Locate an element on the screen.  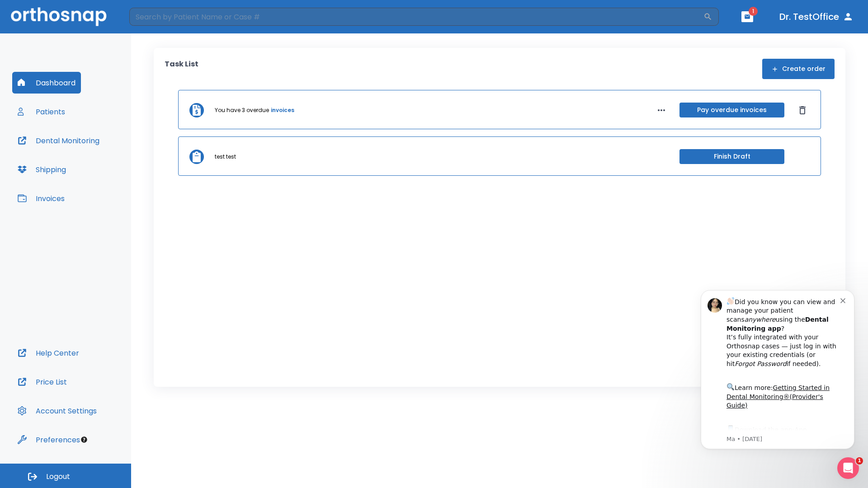
div: Learn more: ​ is located at coordinates (97, 124).